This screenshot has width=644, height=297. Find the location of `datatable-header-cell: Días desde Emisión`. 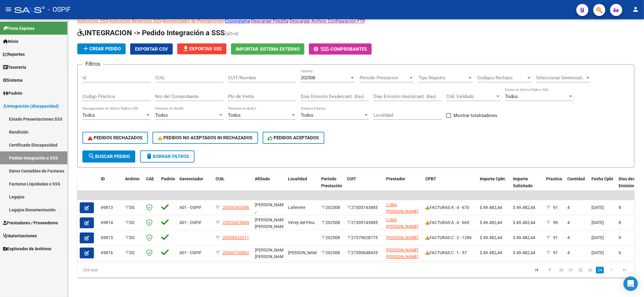

datatable-header-cell: Días desde Emisión is located at coordinates (629, 186).